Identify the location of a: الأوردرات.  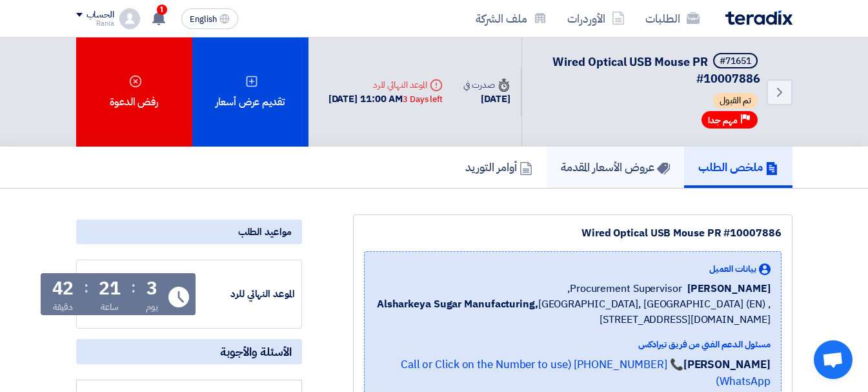
(596, 18).